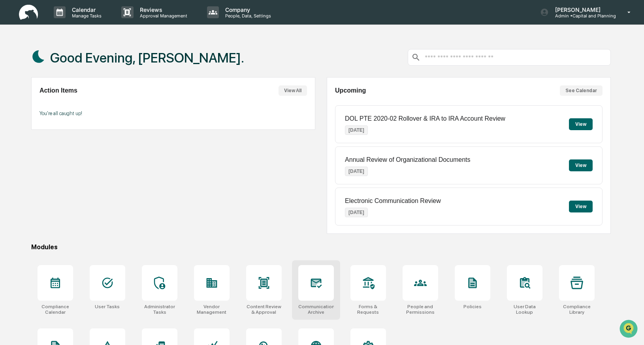 This screenshot has width=644, height=345. Describe the element at coordinates (351, 91) in the screenshot. I see `h2: Upcoming` at that location.